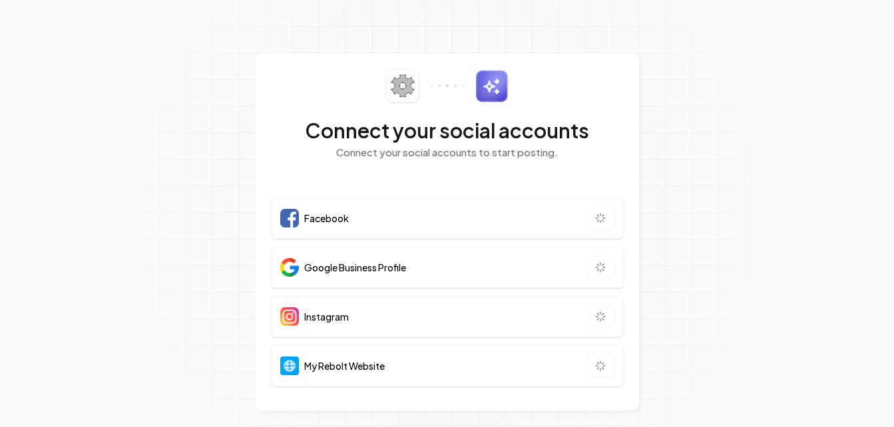  What do you see at coordinates (447, 86) in the screenshot?
I see `img: connector-dots.svg` at bounding box center [447, 86].